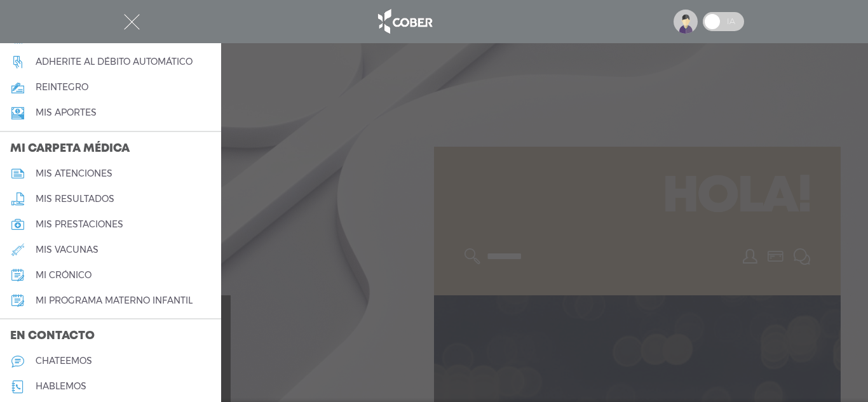 The height and width of the screenshot is (402, 868). What do you see at coordinates (67, 249) in the screenshot?
I see `h5: mis vacunas` at bounding box center [67, 249].